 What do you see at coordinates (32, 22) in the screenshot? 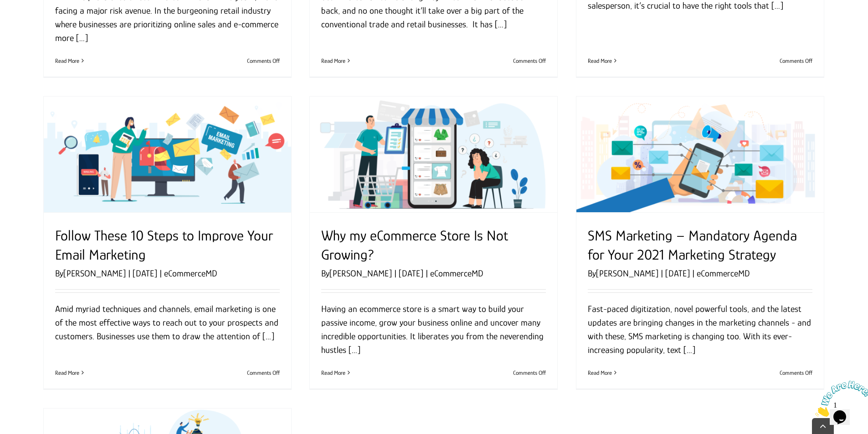
I see `img: Chat attention grabber` at bounding box center [32, 22].